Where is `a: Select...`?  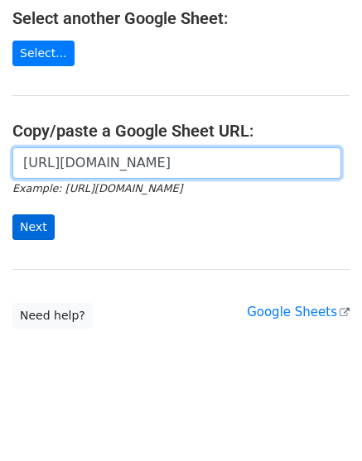
a: Select... is located at coordinates (43, 53).